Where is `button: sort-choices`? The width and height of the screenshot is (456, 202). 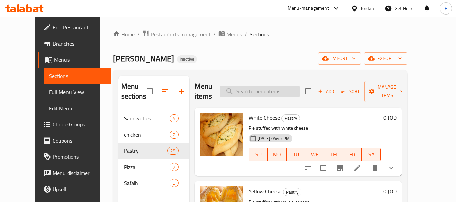 button: sort-choices is located at coordinates (308, 168).